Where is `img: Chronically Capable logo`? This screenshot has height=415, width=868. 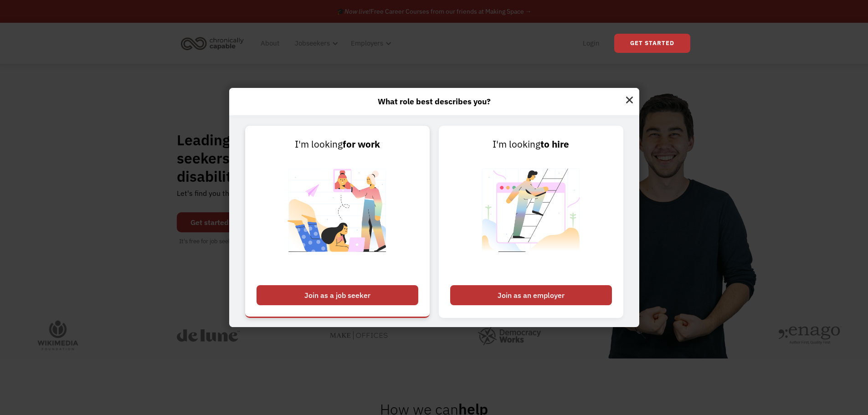
img: Chronically Capable logo is located at coordinates (212, 43).